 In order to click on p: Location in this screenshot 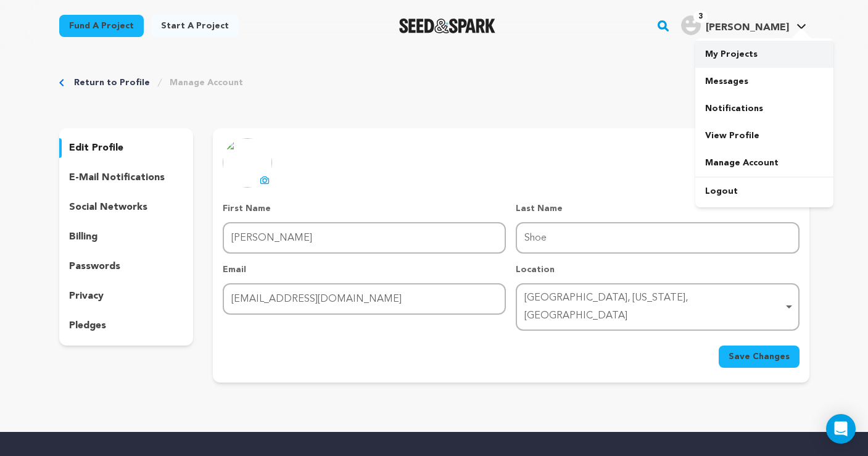, I will do `click(657, 270)`.